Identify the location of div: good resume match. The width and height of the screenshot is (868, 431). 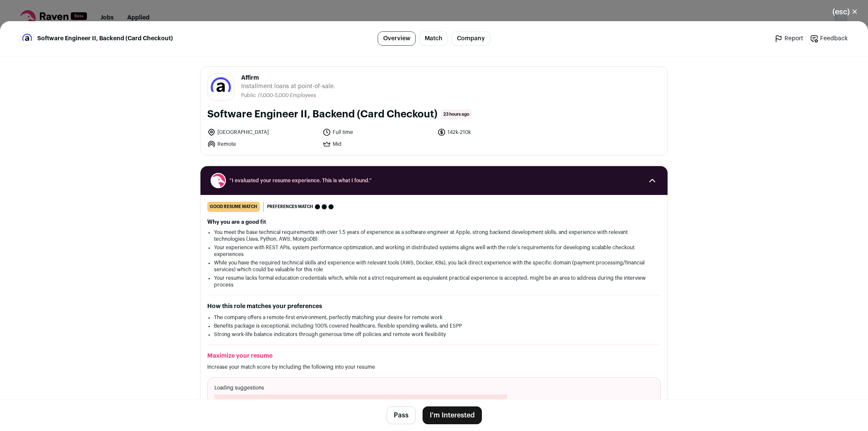
(233, 206).